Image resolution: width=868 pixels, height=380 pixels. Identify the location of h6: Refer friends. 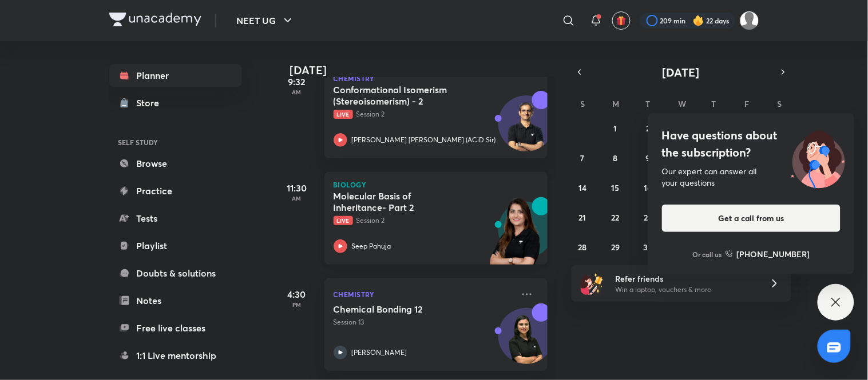
(686, 278).